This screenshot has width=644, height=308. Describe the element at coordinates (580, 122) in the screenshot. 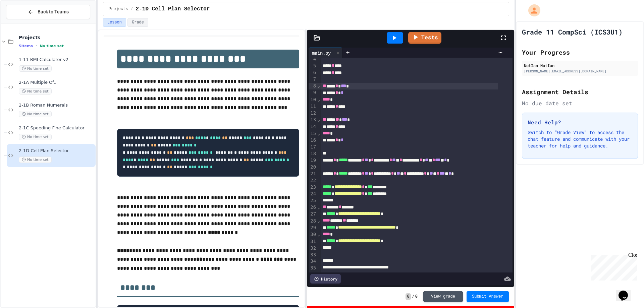

I see `h3: Need Help?` at that location.